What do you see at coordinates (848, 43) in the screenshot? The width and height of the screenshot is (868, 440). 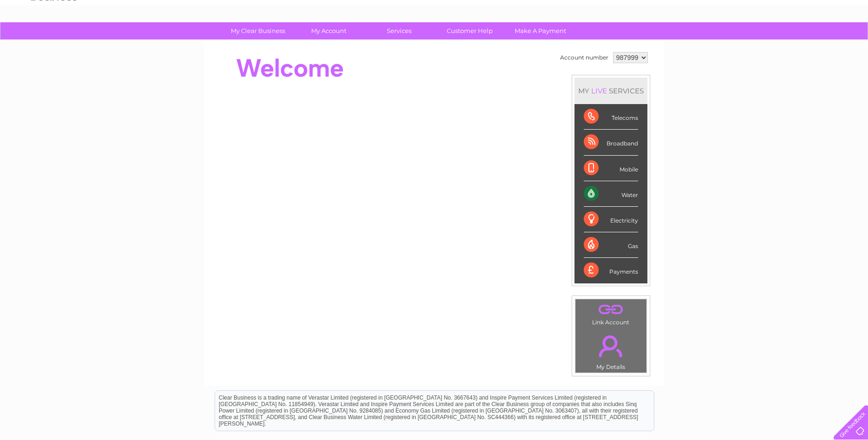 I see `a: Log out` at bounding box center [848, 43].